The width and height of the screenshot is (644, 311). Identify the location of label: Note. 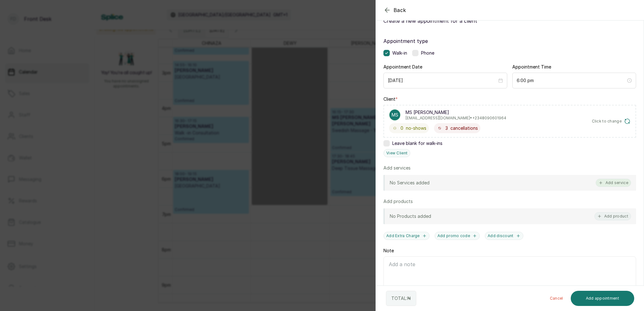
(389, 251).